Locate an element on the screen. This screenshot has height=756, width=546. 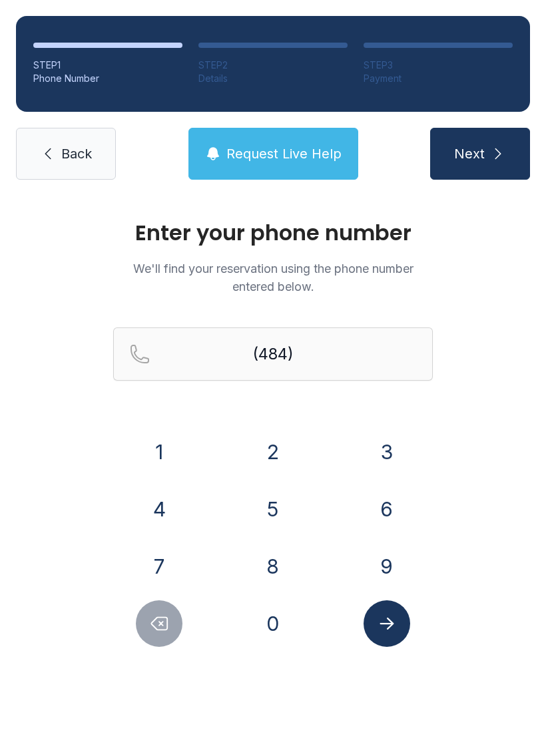
button: 6 is located at coordinates (387, 509).